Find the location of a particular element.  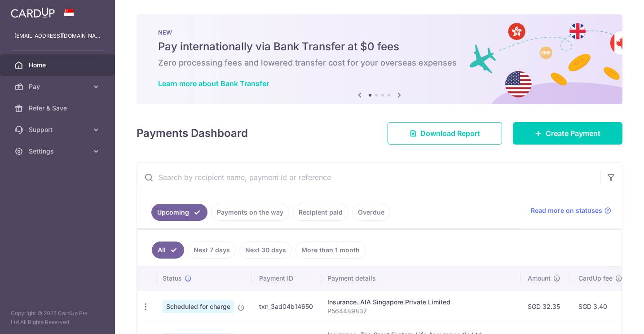

a: Recipient paid is located at coordinates (321, 212).